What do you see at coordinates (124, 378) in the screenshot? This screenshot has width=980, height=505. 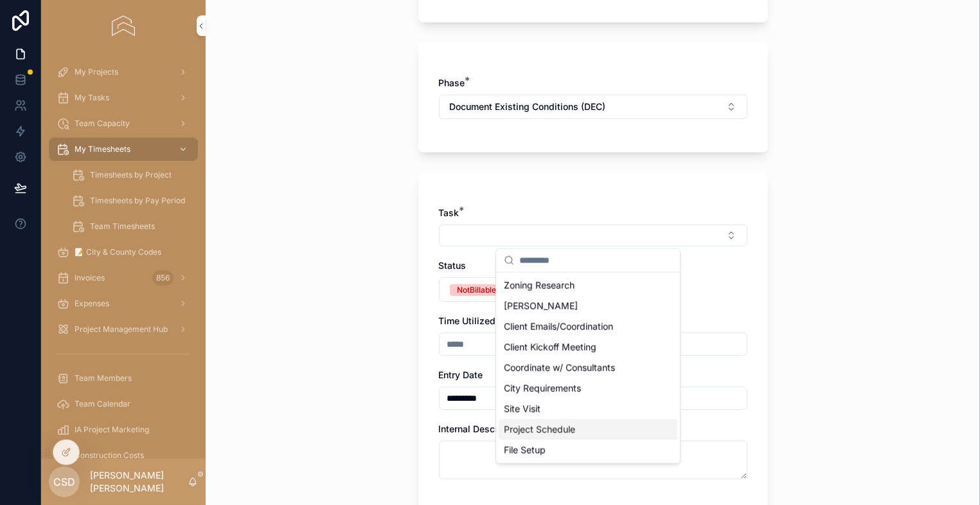 I see `a: Team Members` at bounding box center [124, 378].